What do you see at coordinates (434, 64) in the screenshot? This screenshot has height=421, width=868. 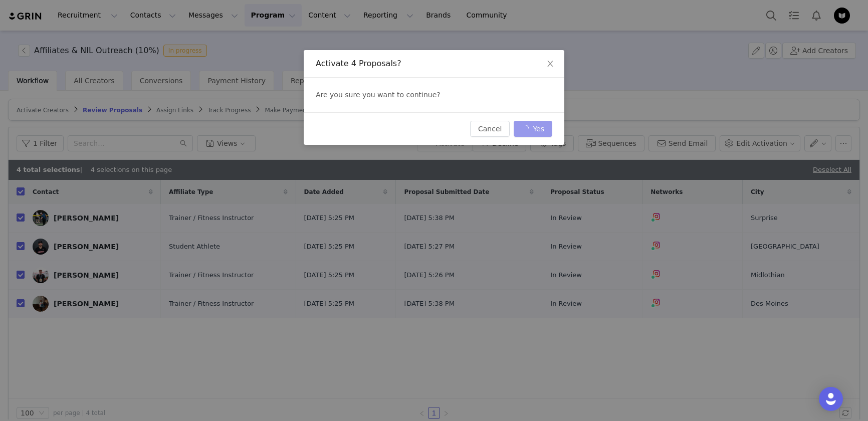 I see `div: Activate 4 Proposals?` at bounding box center [434, 64].